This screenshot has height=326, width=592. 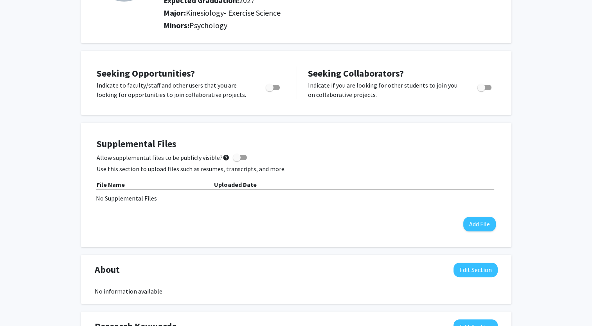 What do you see at coordinates (233, 13) in the screenshot?
I see `span: Kinesiology- Exercise Science` at bounding box center [233, 13].